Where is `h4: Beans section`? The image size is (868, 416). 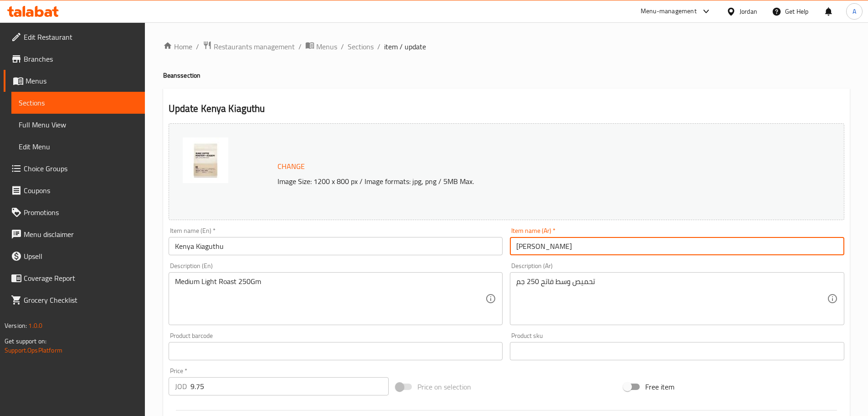
h4: Beans section is located at coordinates (507, 75).